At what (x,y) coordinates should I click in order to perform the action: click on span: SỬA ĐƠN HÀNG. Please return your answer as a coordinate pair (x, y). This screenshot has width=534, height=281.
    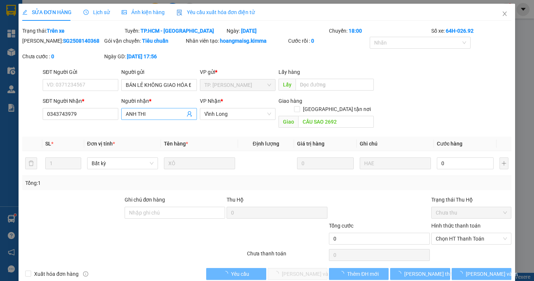
    Looking at the image, I should click on (47, 12).